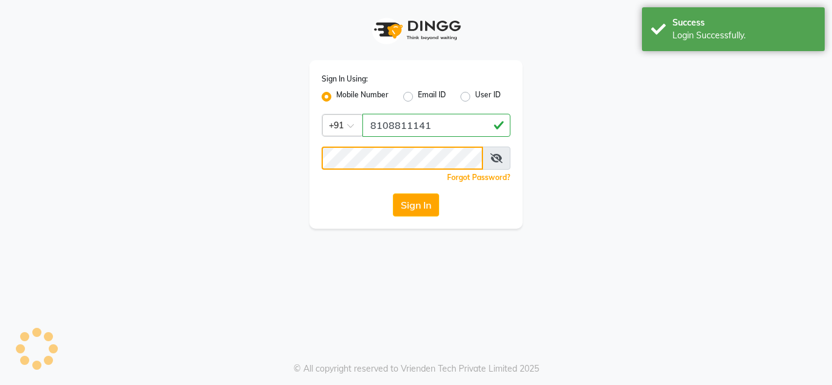  Describe the element at coordinates (479, 177) in the screenshot. I see `a: Forgot Password?` at that location.